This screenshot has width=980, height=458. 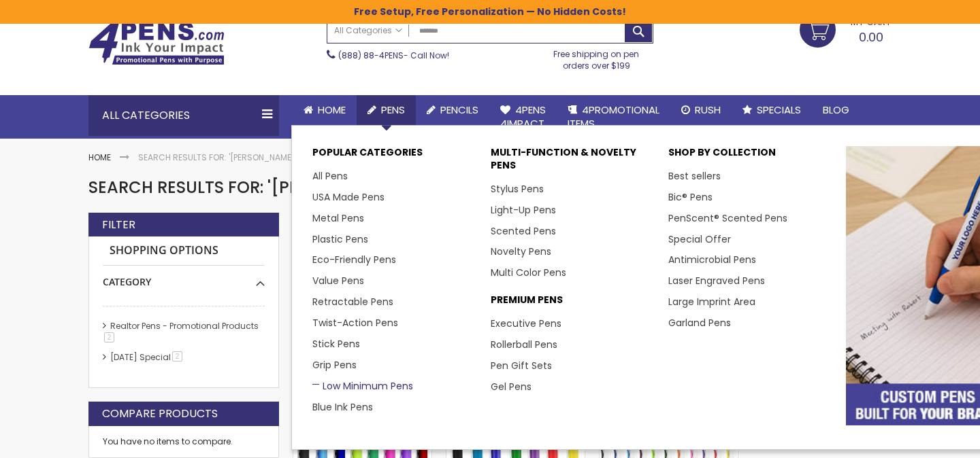 What do you see at coordinates (338, 281) in the screenshot?
I see `a: Value Pens` at bounding box center [338, 281].